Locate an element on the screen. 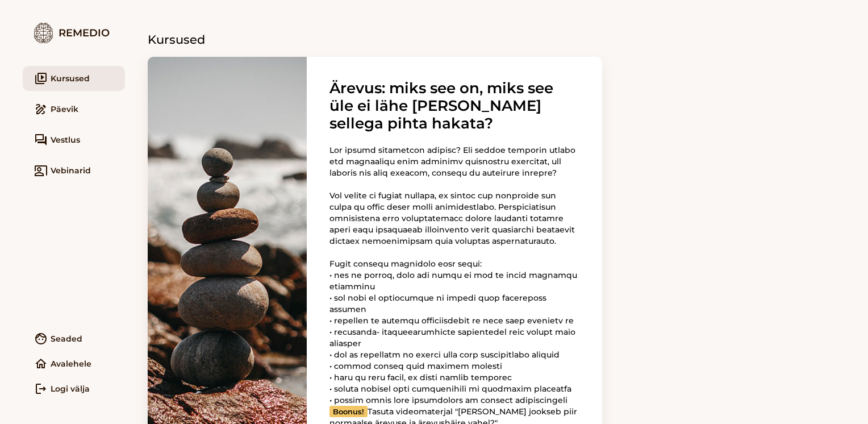 The height and width of the screenshot is (424, 868). a: co_presentVebinarid is located at coordinates (74, 171).